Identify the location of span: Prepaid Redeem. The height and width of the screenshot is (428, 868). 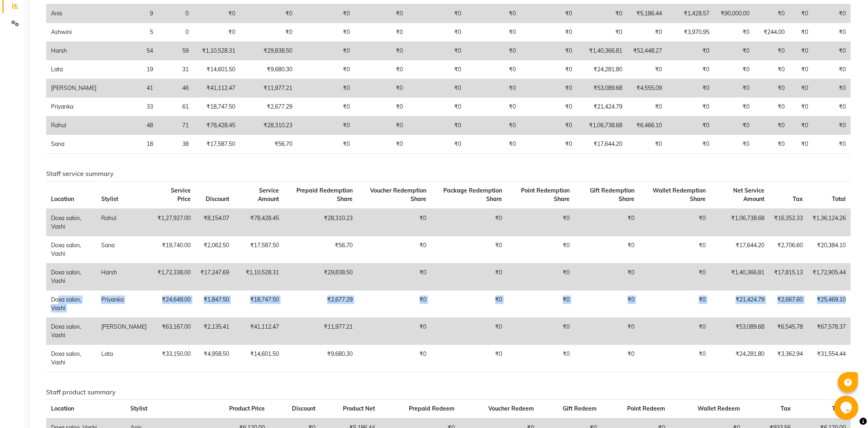
(431, 408).